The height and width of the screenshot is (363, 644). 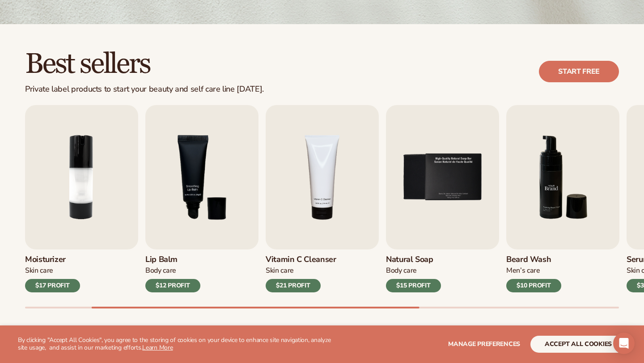 What do you see at coordinates (53, 286) in the screenshot?
I see `div: $17 PROFIT` at bounding box center [53, 286].